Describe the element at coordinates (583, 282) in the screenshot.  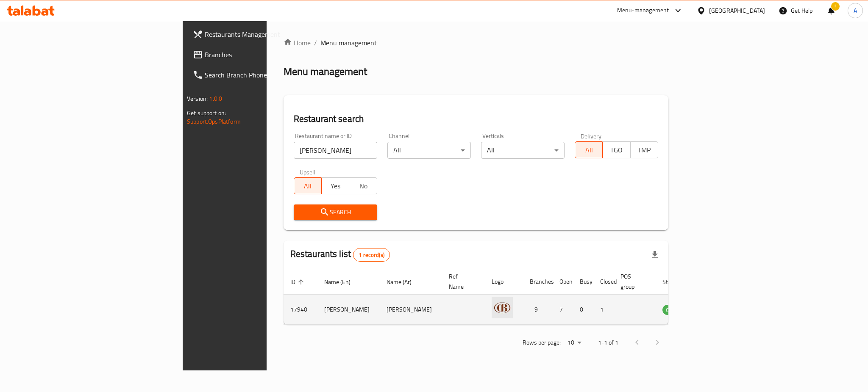
I see `th: Busy` at that location.